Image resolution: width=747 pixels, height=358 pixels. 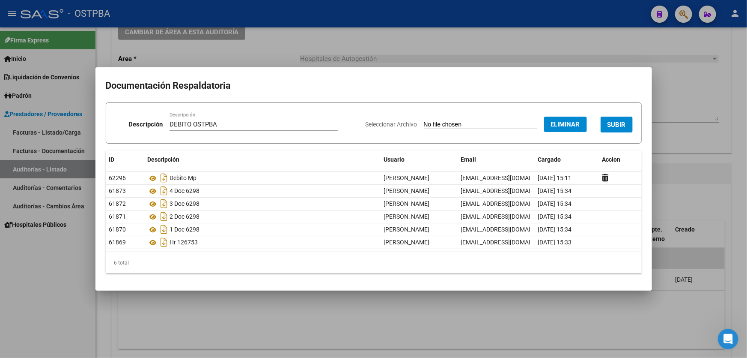 I want to click on span: Cargado, so click(x=550, y=159).